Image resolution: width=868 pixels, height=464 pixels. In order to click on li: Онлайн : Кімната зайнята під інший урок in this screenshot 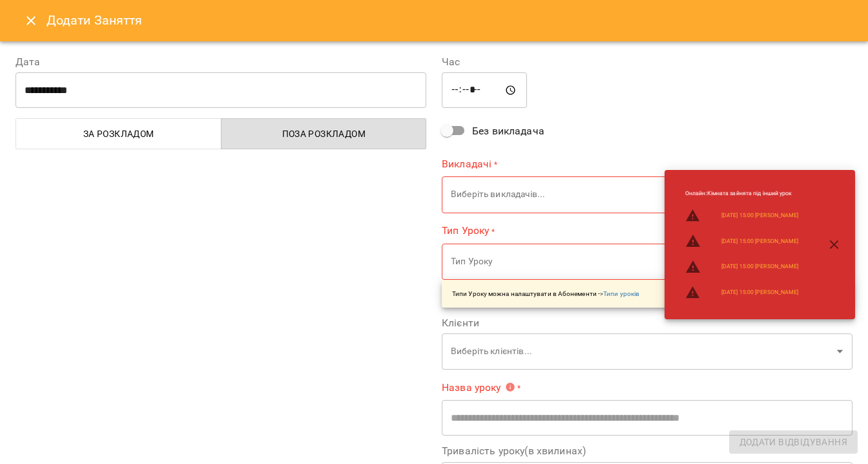, I will do `click(741, 193)`.